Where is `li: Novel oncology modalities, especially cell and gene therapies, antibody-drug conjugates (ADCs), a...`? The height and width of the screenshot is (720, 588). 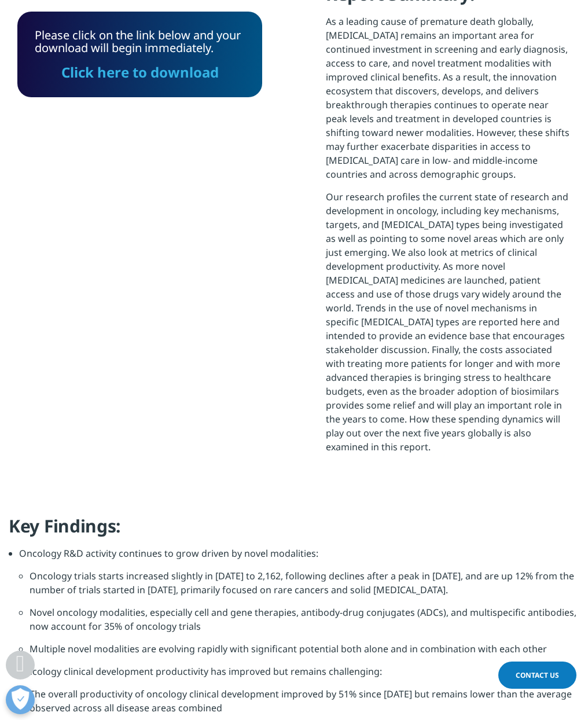 li: Novel oncology modalities, especially cell and gene therapies, antibody-drug conjugates (ADCs), a... is located at coordinates (304, 624).